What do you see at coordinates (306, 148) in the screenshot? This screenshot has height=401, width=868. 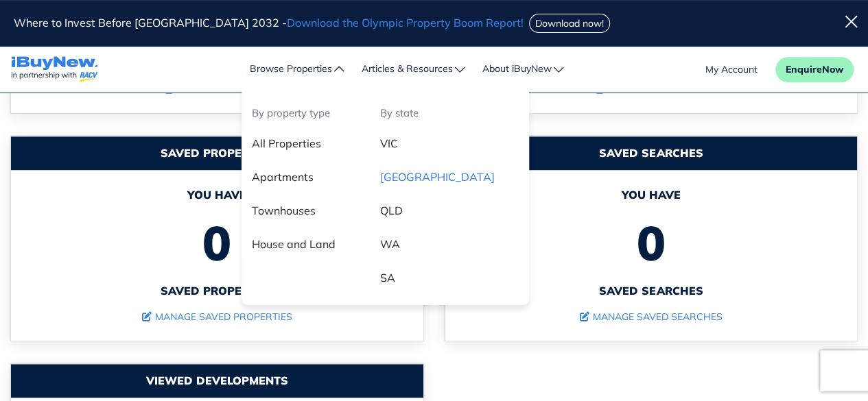 I see `a: All Properties` at bounding box center [306, 148].